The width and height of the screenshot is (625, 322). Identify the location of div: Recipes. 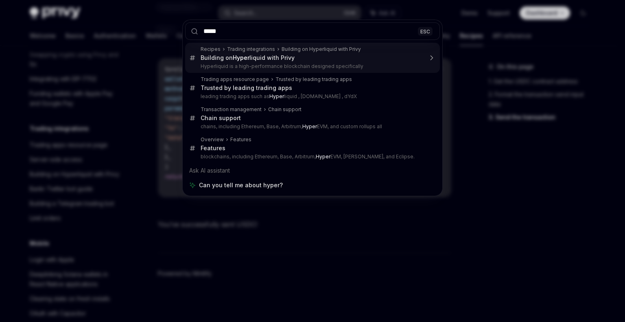
(210, 49).